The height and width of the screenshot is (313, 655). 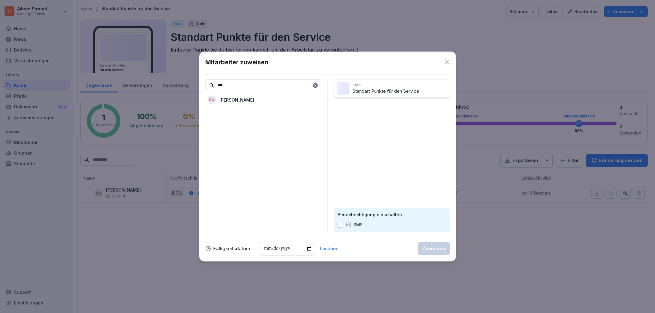 What do you see at coordinates (232, 249) in the screenshot?
I see `p: Fälligkeitsdatum` at bounding box center [232, 249].